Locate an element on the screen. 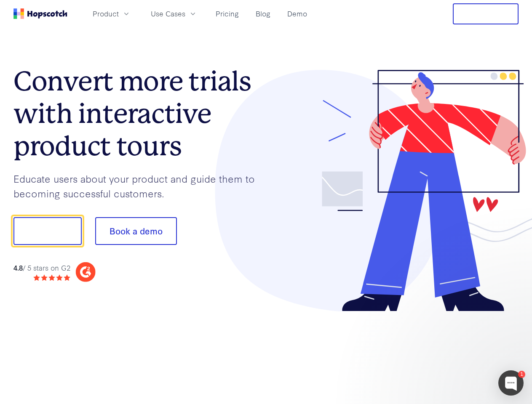 This screenshot has height=404, width=532. strong: 4.8 is located at coordinates (18, 267).